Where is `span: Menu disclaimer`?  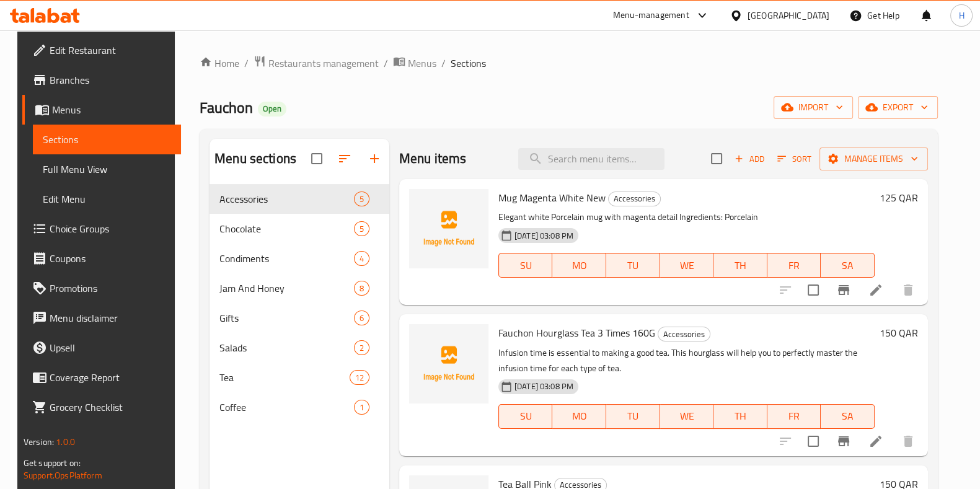
span: Menu disclaimer is located at coordinates (110, 318).